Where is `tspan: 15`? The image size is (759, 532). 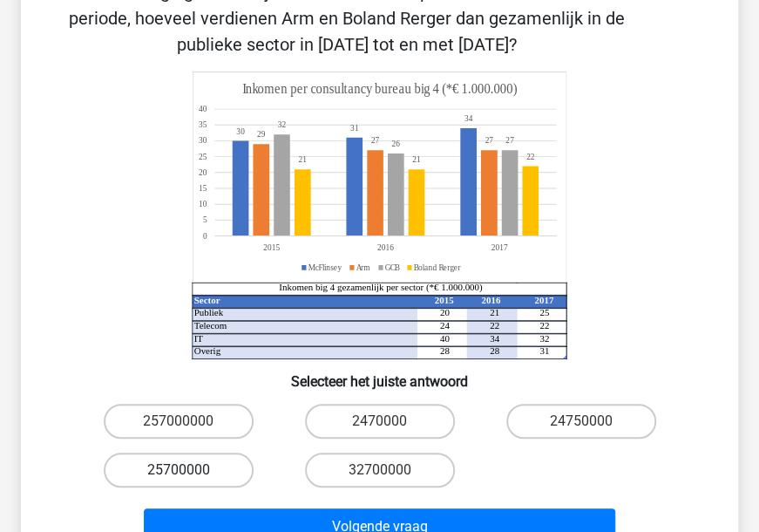
tspan: 15 is located at coordinates (203, 188).